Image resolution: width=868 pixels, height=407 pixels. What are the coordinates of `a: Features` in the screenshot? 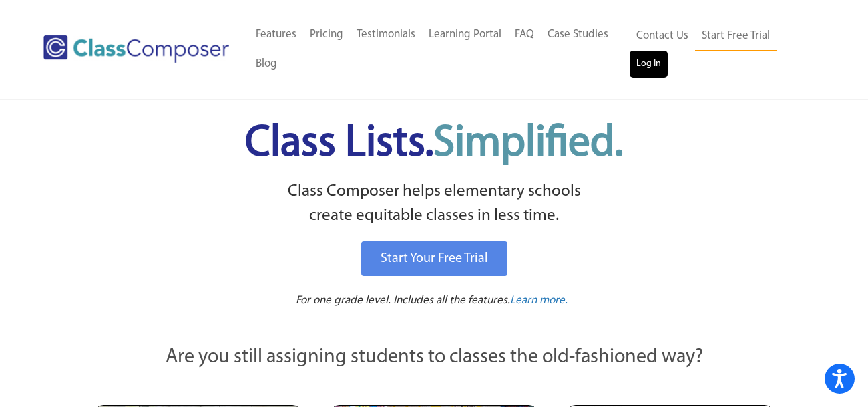 It's located at (276, 35).